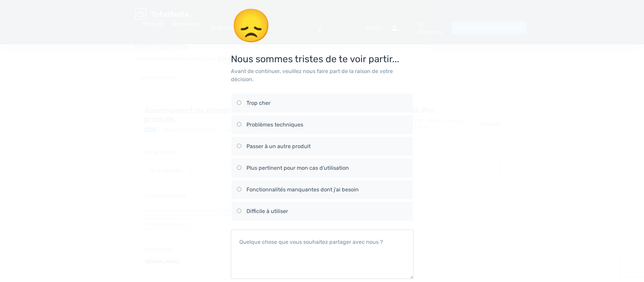 This screenshot has height=282, width=644. Describe the element at coordinates (303, 189) in the screenshot. I see `font: Fonctionnalités manquantes dont j'ai besoin` at that location.